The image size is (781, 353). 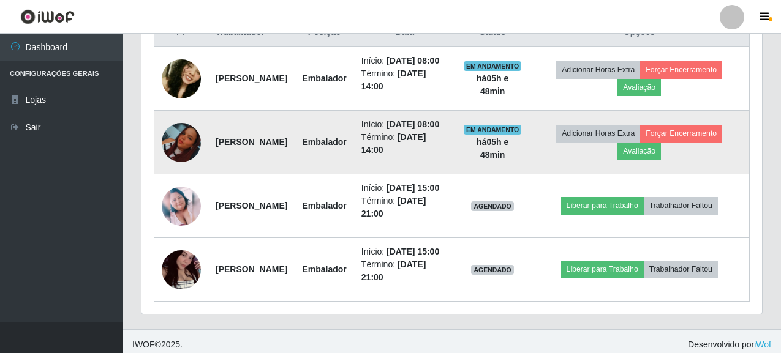 What do you see at coordinates (181, 269) in the screenshot?
I see `img: 1757113340367.jpeg` at bounding box center [181, 269].